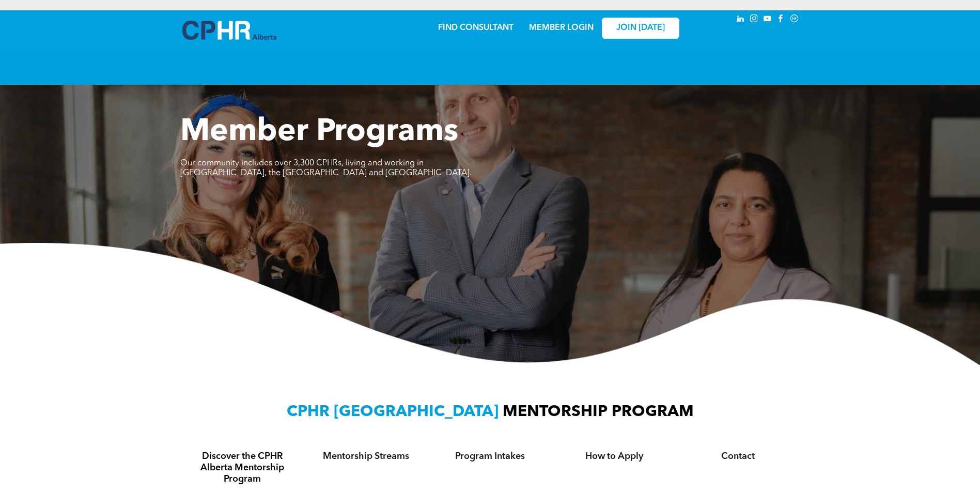 This screenshot has height=492, width=980. What do you see at coordinates (795, 20) in the screenshot?
I see `a: Social network` at bounding box center [795, 20].